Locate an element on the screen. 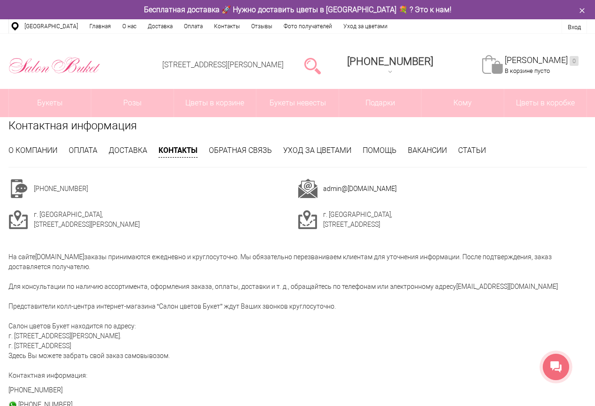 This screenshot has height=406, width=595. a: Розы is located at coordinates (132, 103).